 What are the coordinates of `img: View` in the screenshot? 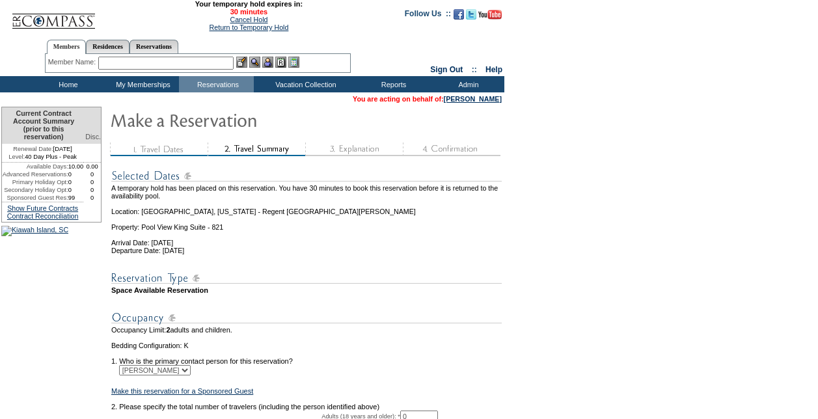 It's located at (255, 62).